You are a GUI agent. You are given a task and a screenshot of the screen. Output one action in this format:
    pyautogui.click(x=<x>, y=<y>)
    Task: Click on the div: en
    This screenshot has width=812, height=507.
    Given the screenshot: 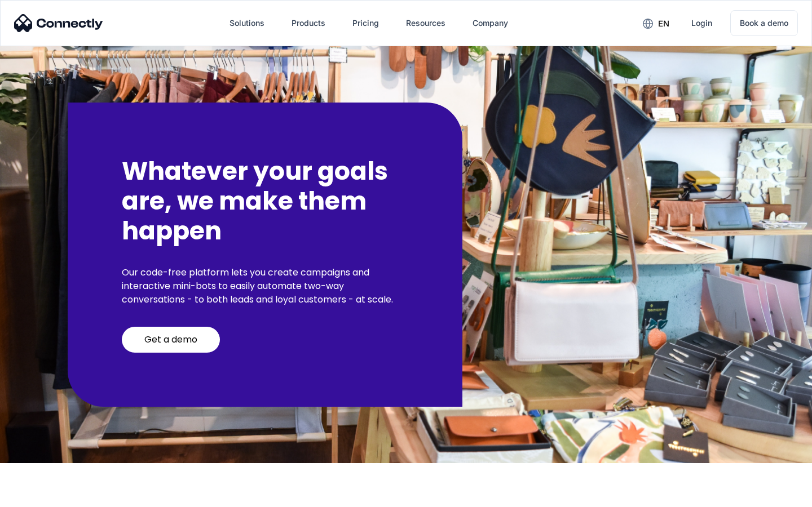 What is the action you would take?
    pyautogui.click(x=663, y=24)
    